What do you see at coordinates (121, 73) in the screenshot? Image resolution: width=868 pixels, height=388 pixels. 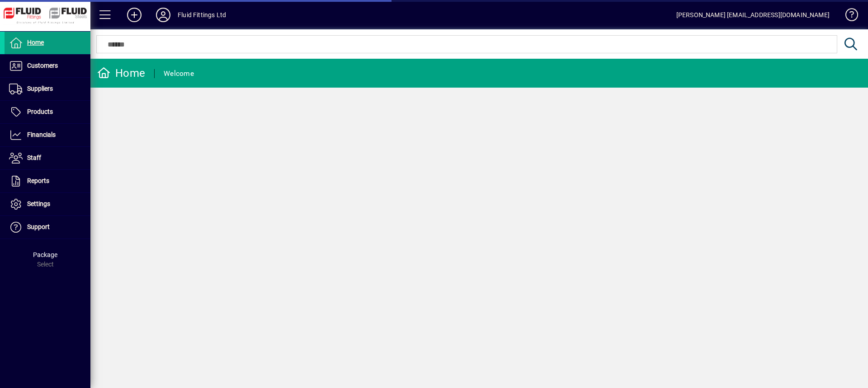 I see `div: Home` at bounding box center [121, 73].